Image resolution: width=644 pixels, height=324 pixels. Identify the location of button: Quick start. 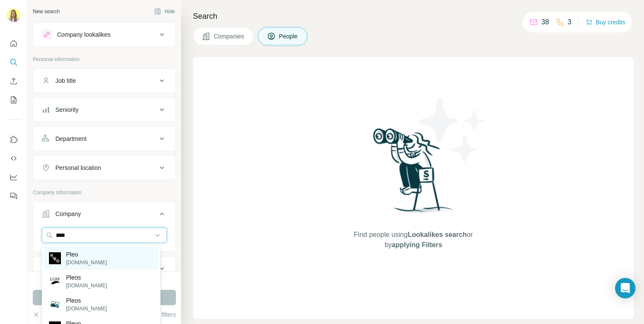
(14, 43).